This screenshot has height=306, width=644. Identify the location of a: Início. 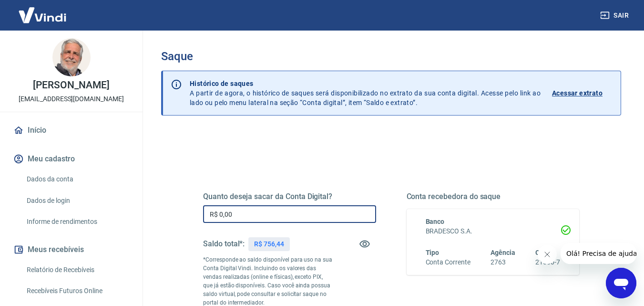
(71, 131).